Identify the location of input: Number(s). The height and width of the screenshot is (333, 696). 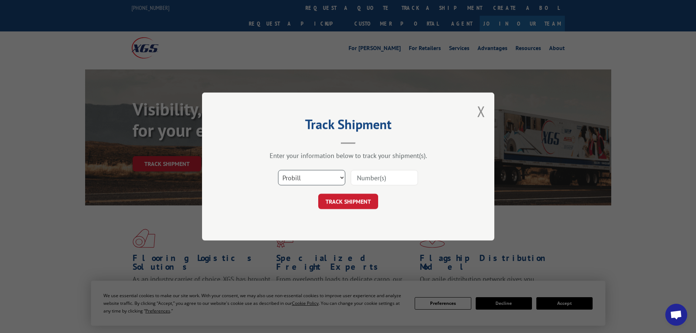
(384, 178).